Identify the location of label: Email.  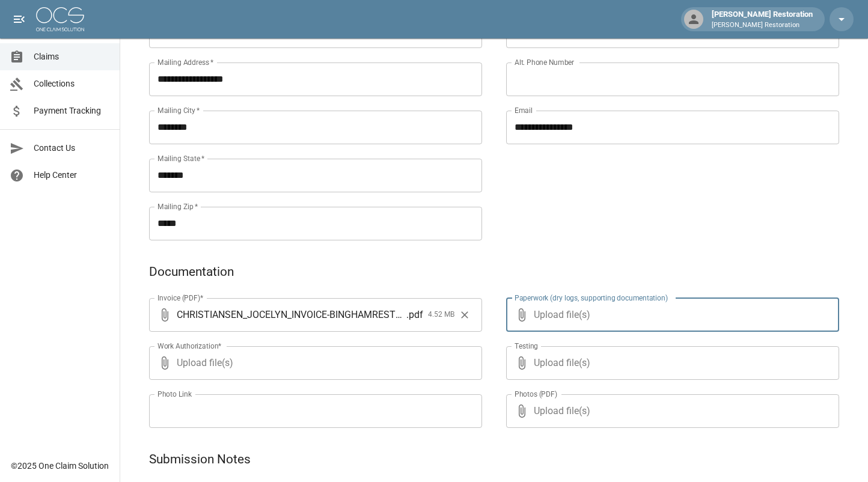
(523, 110).